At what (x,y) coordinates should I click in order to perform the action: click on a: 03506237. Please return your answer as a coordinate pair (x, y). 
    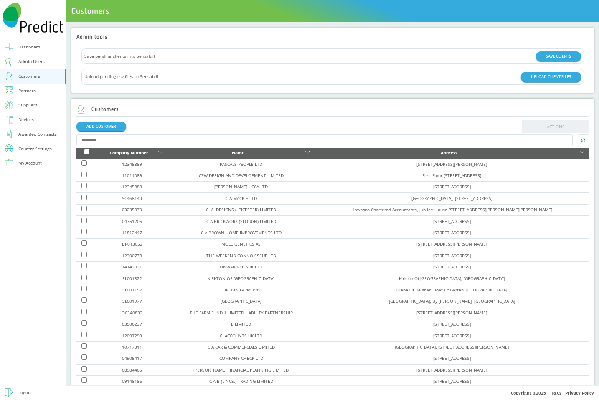
    Looking at the image, I should click on (132, 324).